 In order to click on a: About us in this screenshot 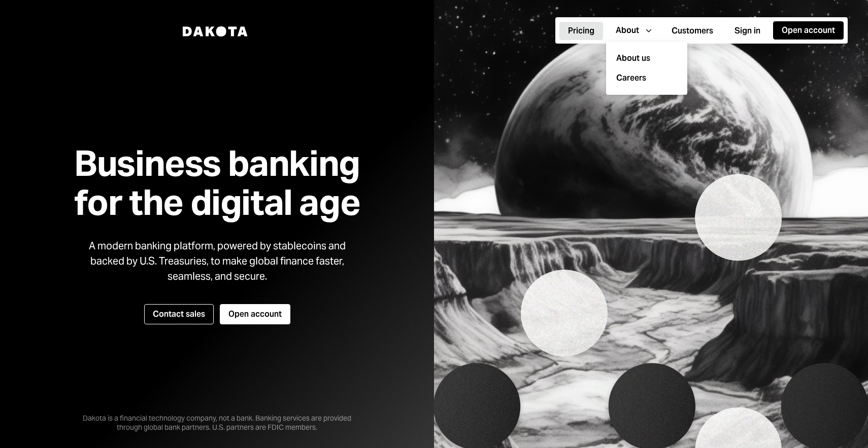, I will do `click(647, 58)`.